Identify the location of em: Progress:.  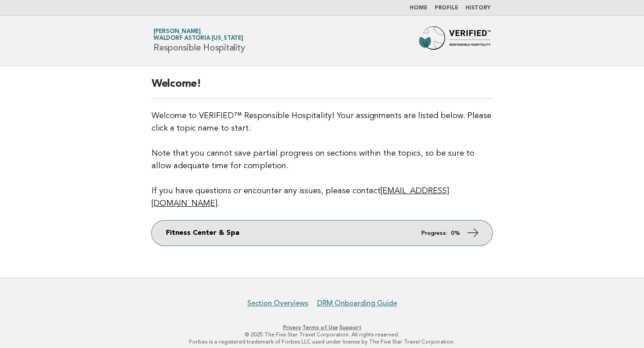
(434, 233).